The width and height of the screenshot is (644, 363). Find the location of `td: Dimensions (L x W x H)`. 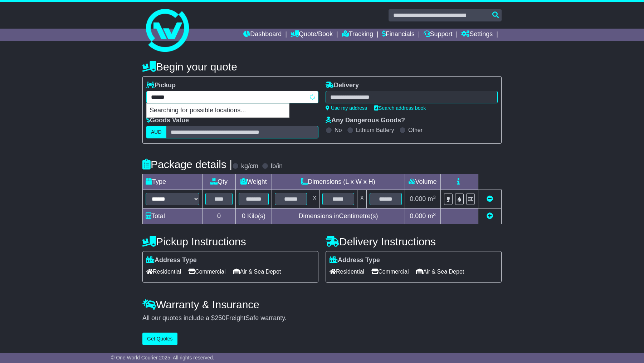

td: Dimensions (L x W x H) is located at coordinates (338, 182).